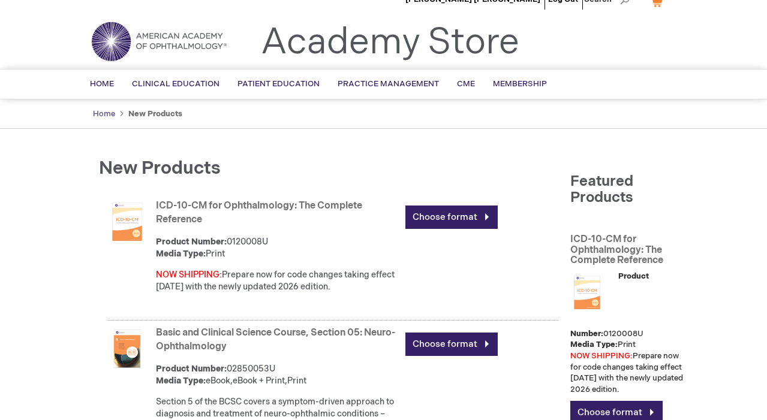 This screenshot has width=767, height=420. What do you see at coordinates (390, 43) in the screenshot?
I see `a: Academy Store` at bounding box center [390, 43].